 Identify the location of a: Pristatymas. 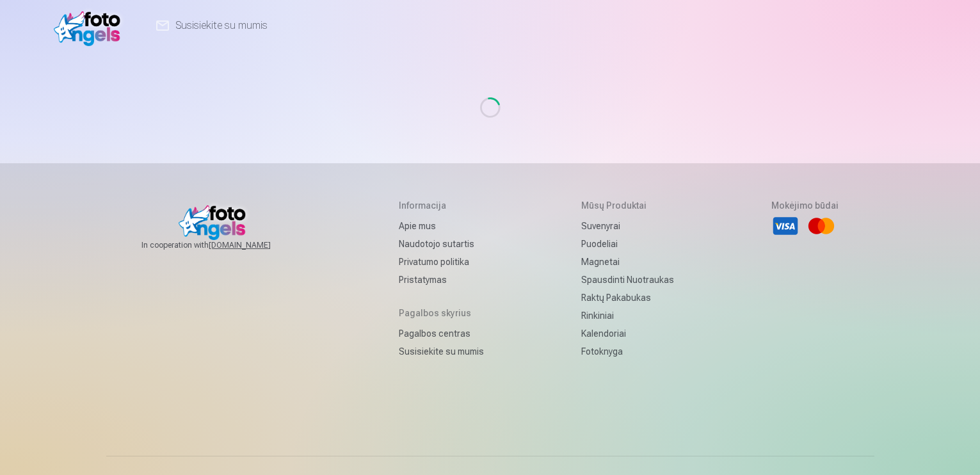
(441, 280).